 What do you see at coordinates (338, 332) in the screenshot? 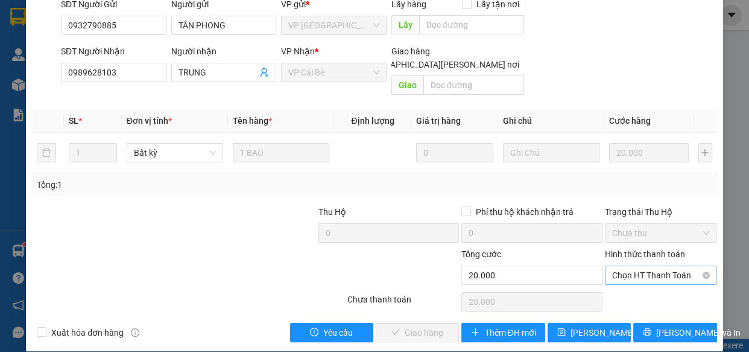
I see `span: Yêu cầu` at bounding box center [338, 332].